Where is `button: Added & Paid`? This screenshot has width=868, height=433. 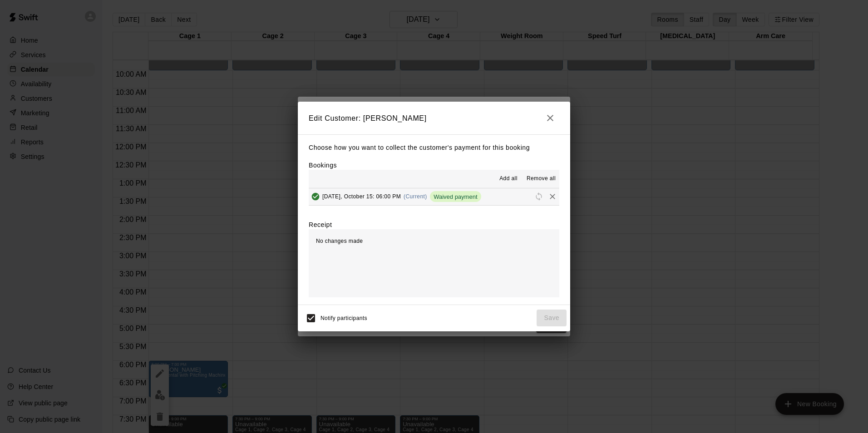
button: Added & Paid is located at coordinates (315, 196).